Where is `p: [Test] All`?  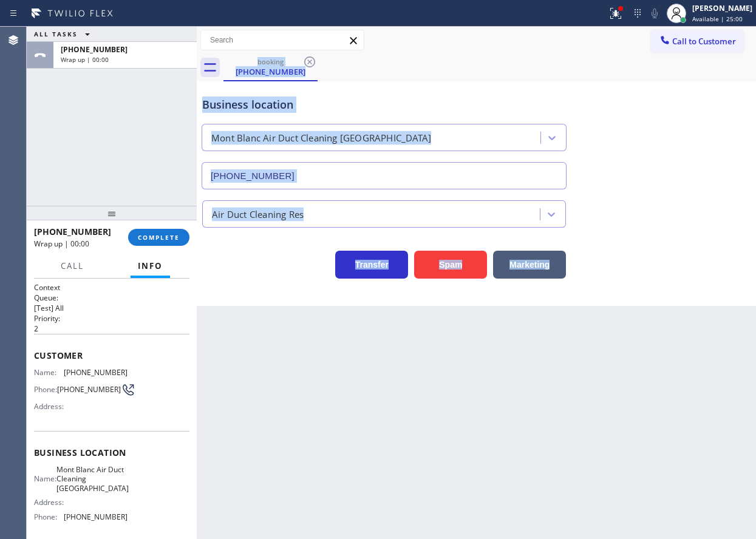
p: [Test] All is located at coordinates (111, 308).